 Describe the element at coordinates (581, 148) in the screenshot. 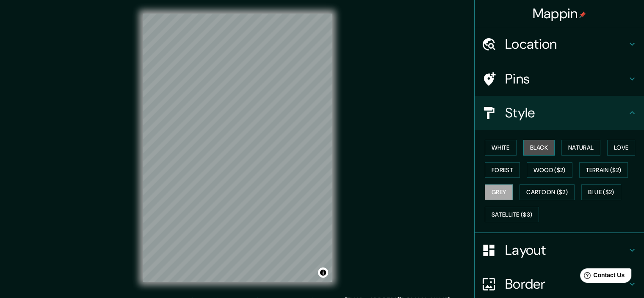

I see `button: Natural` at that location.